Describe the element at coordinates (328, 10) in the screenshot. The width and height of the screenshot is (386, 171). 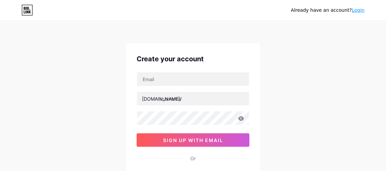
I see `div: Already have an account?` at that location.